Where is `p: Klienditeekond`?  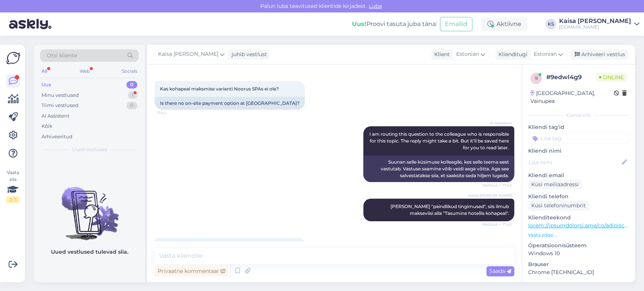
p: Klienditeekond is located at coordinates (578, 218).